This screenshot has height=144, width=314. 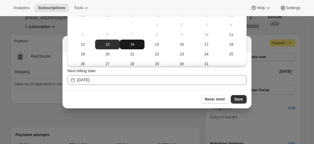 What do you see at coordinates (207, 35) in the screenshot?
I see `button: Today Friday October 10 2025` at bounding box center [207, 35].